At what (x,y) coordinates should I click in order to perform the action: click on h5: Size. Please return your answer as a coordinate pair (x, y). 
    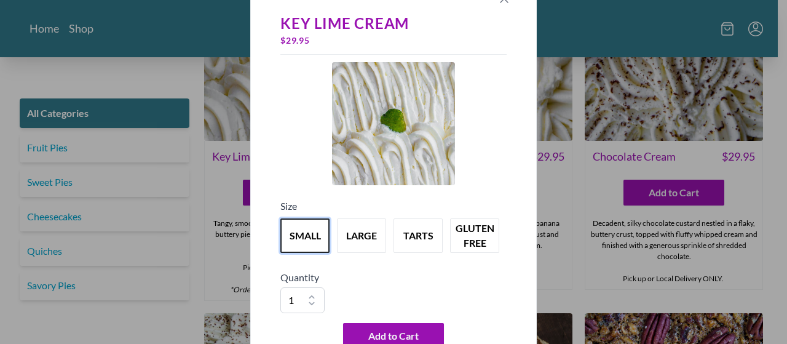
    Looking at the image, I should click on (393, 206).